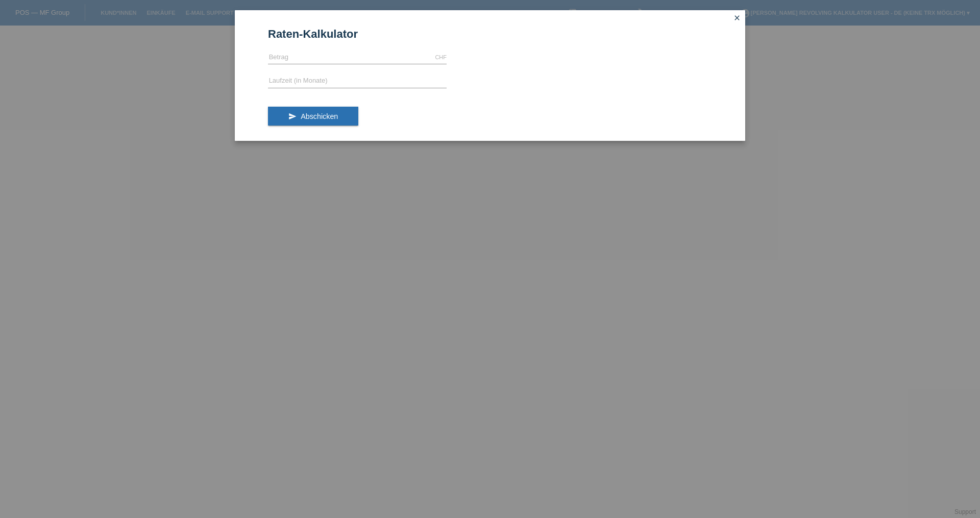  What do you see at coordinates (736, 19) in the screenshot?
I see `a: close` at bounding box center [736, 19].